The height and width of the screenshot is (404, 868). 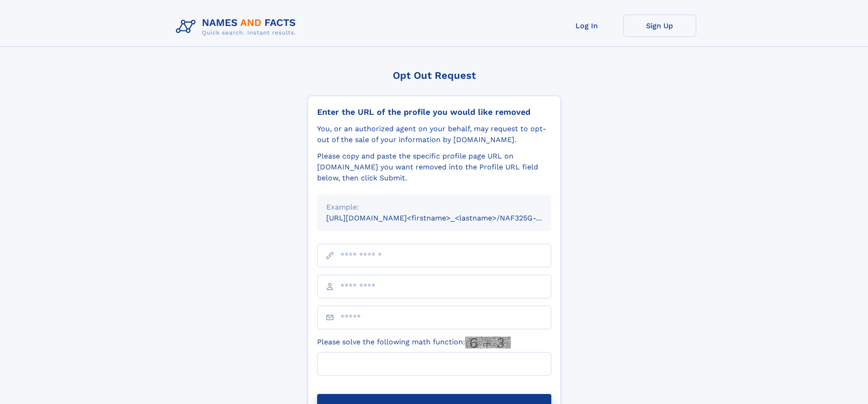 I want to click on a: Sign Up, so click(x=660, y=26).